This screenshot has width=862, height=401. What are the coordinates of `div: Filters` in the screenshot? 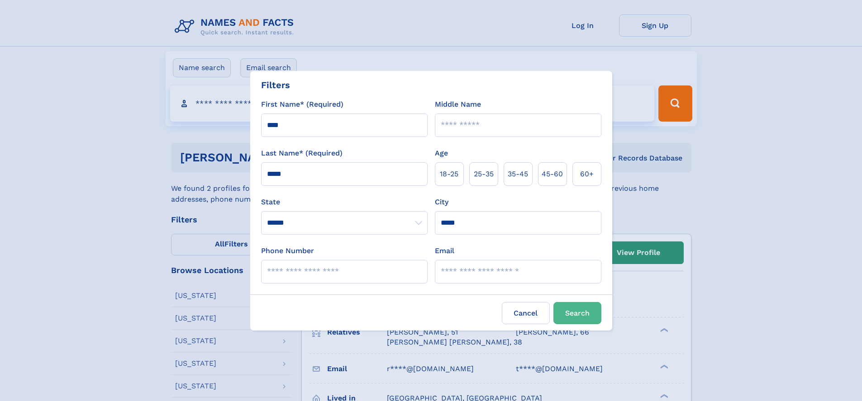 It's located at (276, 85).